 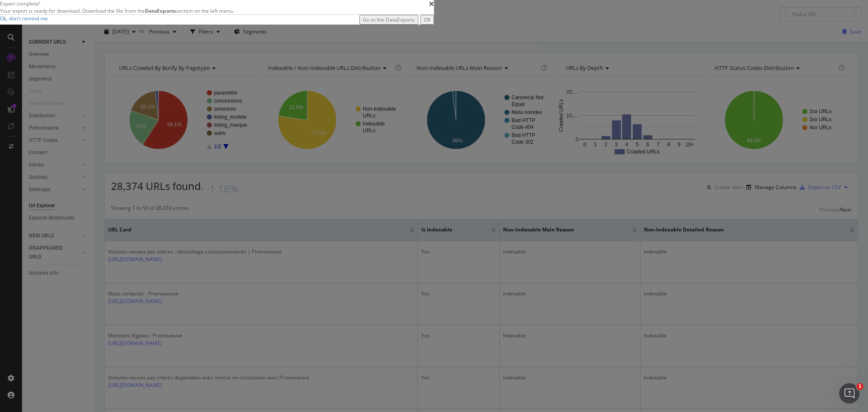 I want to click on div: Go to the DataExports, so click(x=388, y=20).